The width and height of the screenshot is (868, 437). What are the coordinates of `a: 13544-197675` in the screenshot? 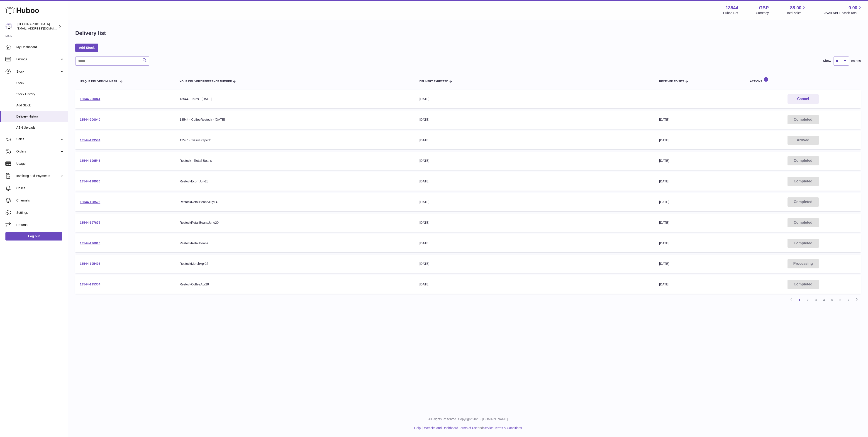 It's located at (90, 223).